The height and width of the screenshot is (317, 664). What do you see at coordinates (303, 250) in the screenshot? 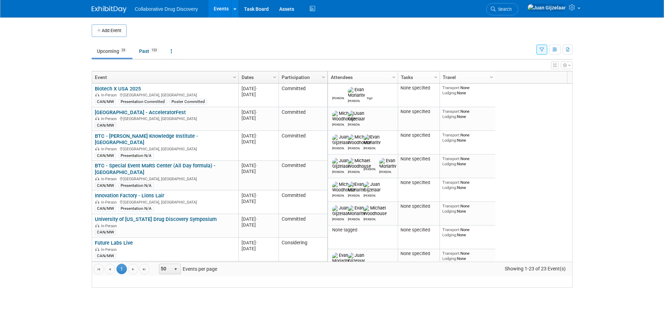
I see `td: Considering` at bounding box center [303, 250].